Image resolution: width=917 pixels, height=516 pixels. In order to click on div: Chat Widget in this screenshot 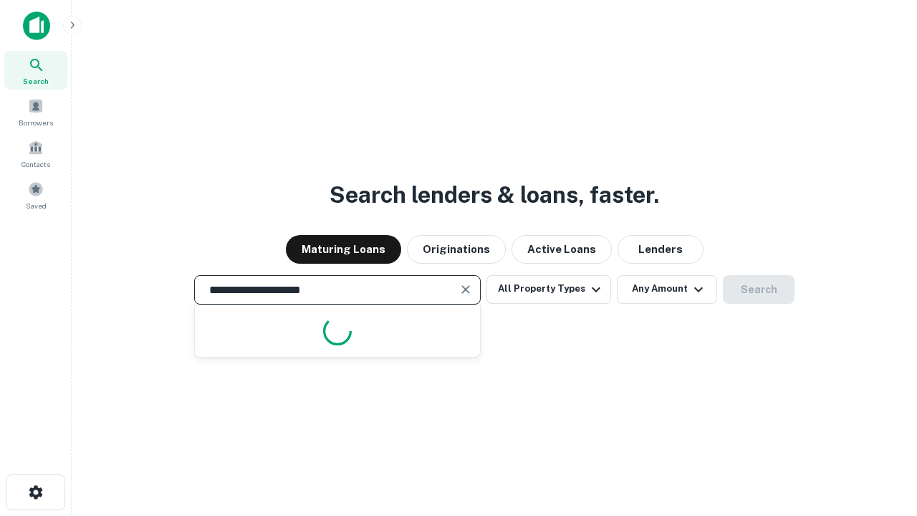, I will do `click(882, 436)`.